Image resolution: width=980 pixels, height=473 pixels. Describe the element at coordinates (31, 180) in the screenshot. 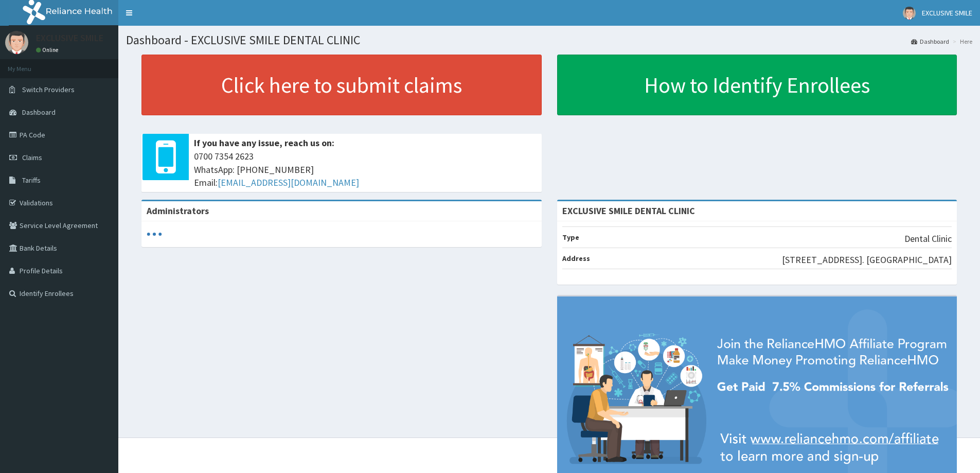

I see `span: Tariffs` at that location.